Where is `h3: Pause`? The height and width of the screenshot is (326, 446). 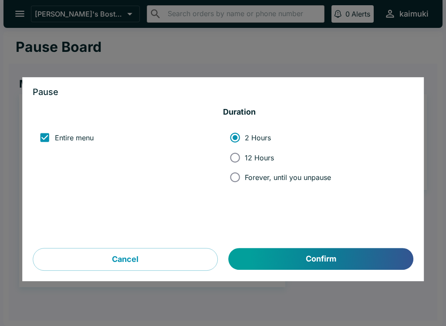 h3: Pause is located at coordinates (223, 92).